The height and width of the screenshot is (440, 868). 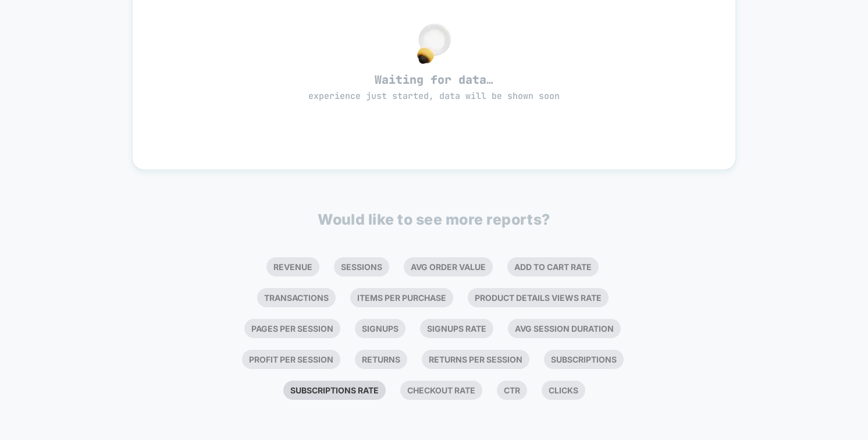 I want to click on li: Subscriptions Rate, so click(x=335, y=390).